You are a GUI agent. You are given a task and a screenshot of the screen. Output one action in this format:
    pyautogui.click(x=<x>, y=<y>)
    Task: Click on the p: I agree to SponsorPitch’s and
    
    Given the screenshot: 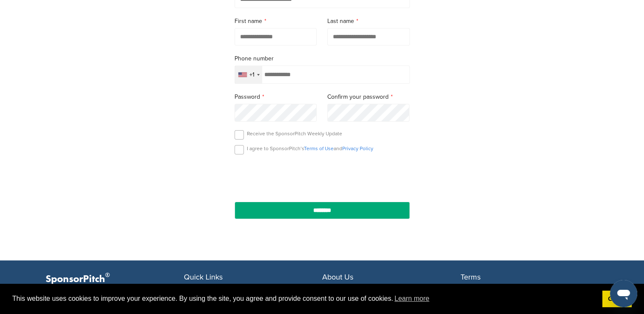 What is the action you would take?
    pyautogui.click(x=310, y=148)
    